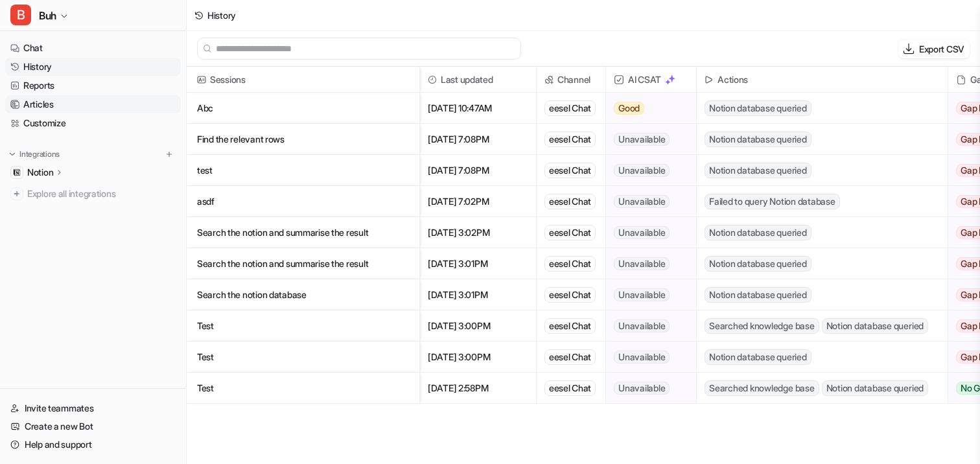  Describe the element at coordinates (34, 154) in the screenshot. I see `button: Integrations` at that location.